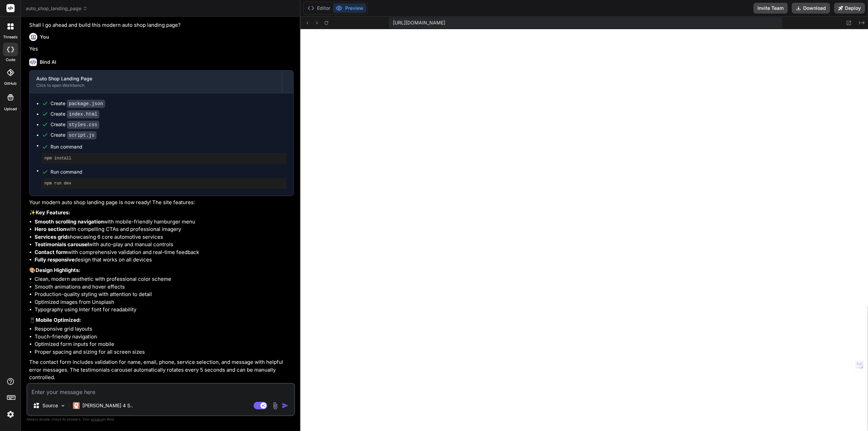 The width and height of the screenshot is (868, 431). I want to click on p: Yes, so click(161, 49).